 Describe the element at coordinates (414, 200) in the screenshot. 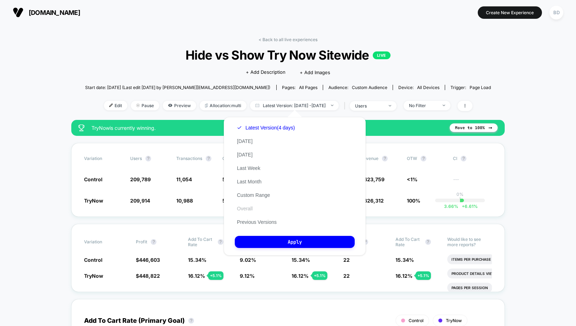

I see `span: 100%` at that location.